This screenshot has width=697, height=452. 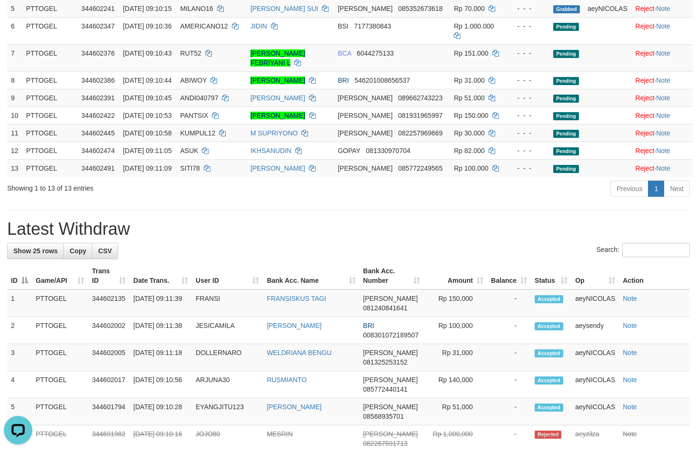 What do you see at coordinates (108, 276) in the screenshot?
I see `th: Trans ID: activate to sort column ascending` at bounding box center [108, 276].